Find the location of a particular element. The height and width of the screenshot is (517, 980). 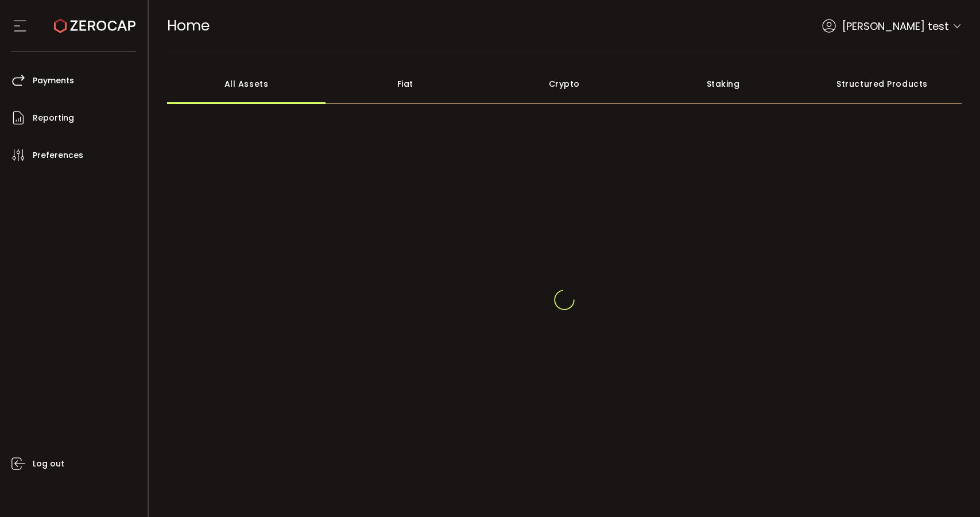

div: Fiat is located at coordinates (405, 84).